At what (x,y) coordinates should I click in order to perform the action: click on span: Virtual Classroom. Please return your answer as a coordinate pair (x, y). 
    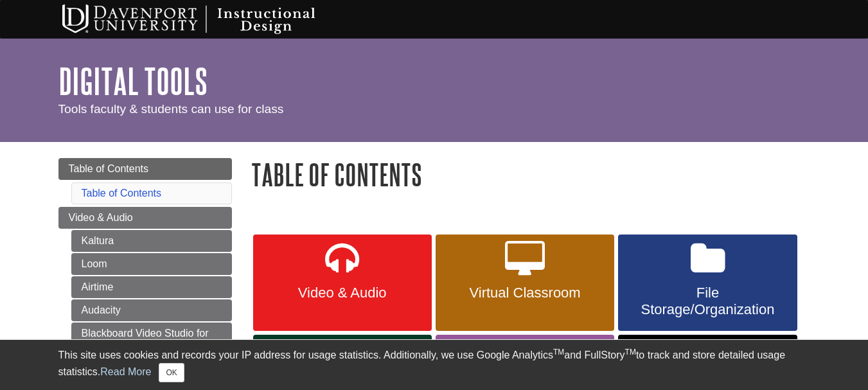
    Looking at the image, I should click on (525, 293).